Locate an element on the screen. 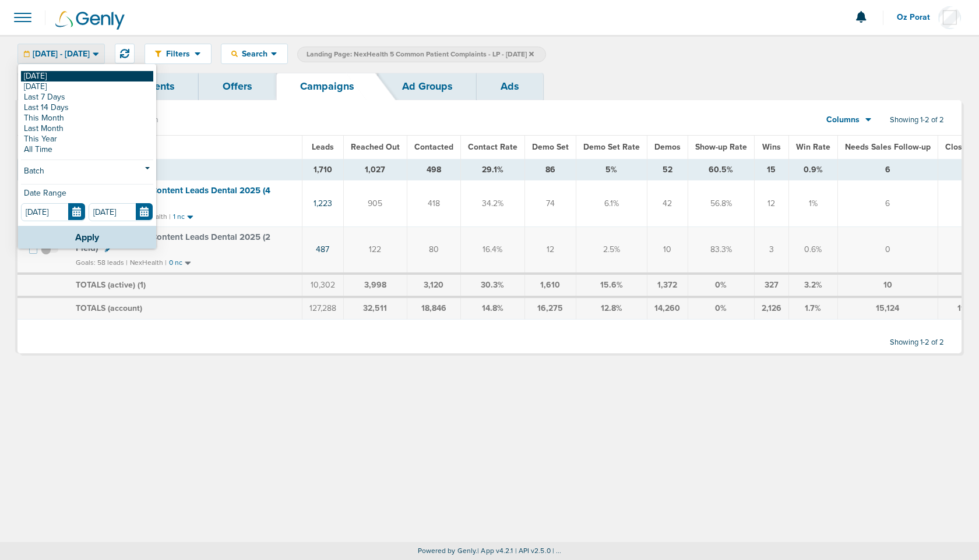 The image size is (979, 560). span: Search is located at coordinates (254, 54).